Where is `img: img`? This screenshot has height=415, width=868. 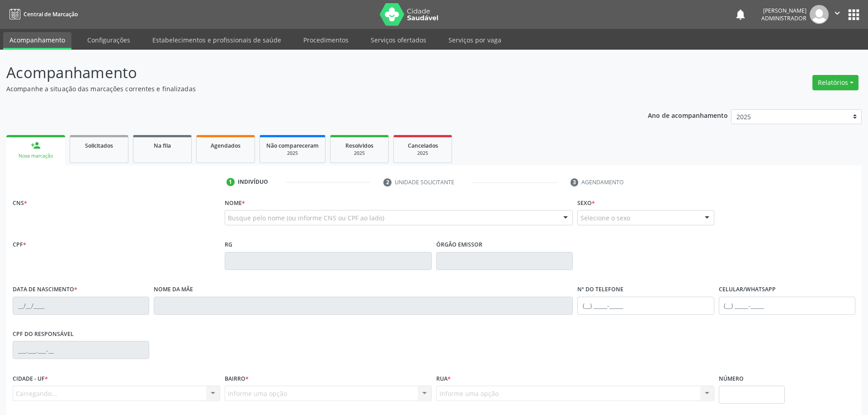 img: img is located at coordinates (819, 15).